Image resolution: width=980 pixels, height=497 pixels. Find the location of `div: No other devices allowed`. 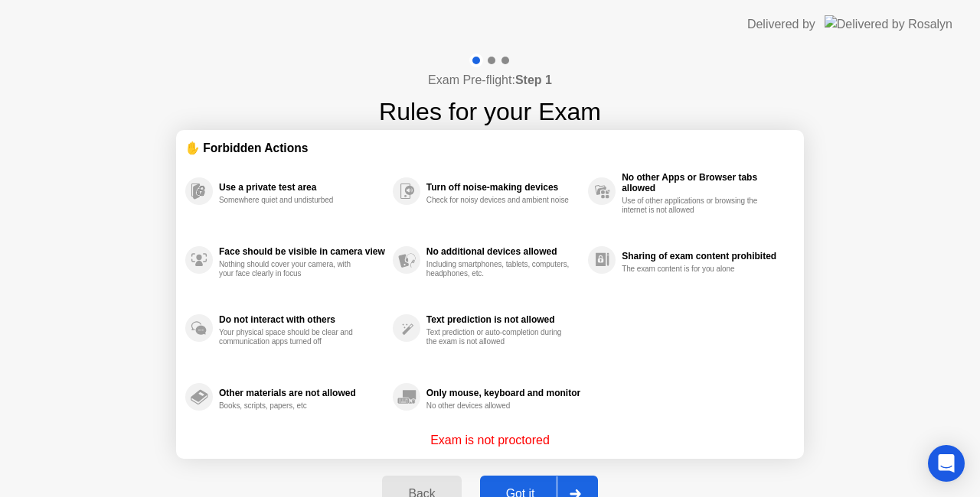

div: No other devices allowed is located at coordinates (498, 406).